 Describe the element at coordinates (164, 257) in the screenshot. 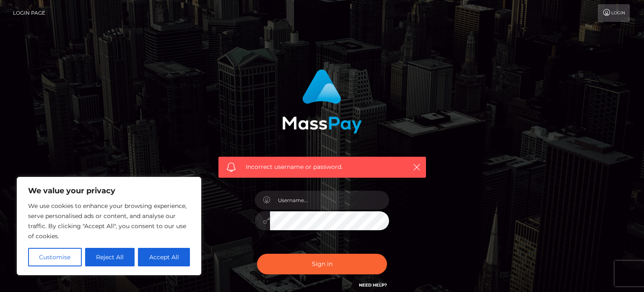

I see `button: Accept All` at that location.